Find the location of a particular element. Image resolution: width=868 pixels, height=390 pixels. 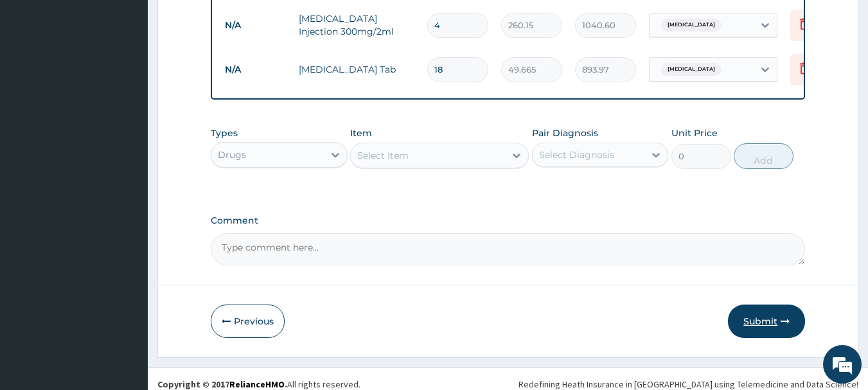

div: Minimize live chat window is located at coordinates (226, 22).